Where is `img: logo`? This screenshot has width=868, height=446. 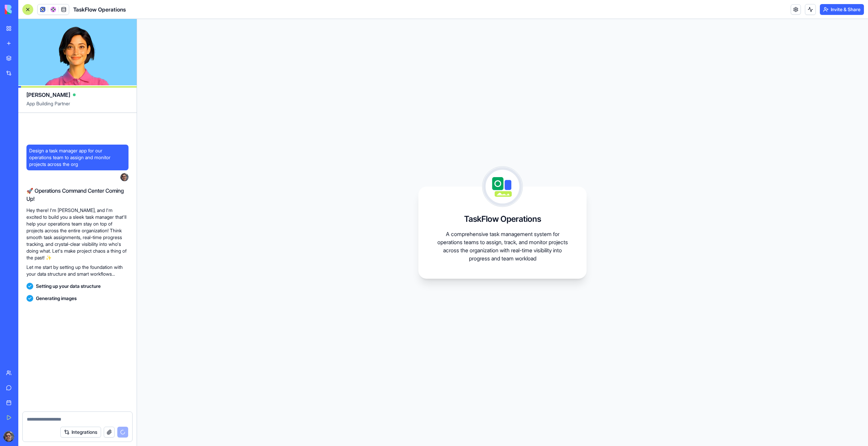
img: logo is located at coordinates (26, 9).